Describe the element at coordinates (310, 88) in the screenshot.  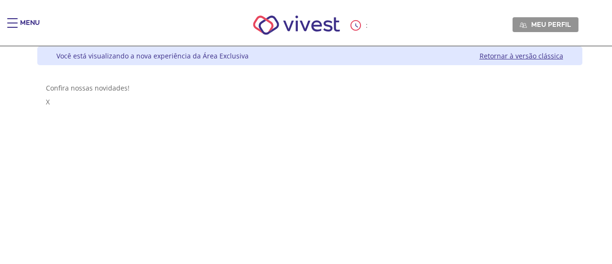
I see `div: Confira nossas novidades!` at that location.